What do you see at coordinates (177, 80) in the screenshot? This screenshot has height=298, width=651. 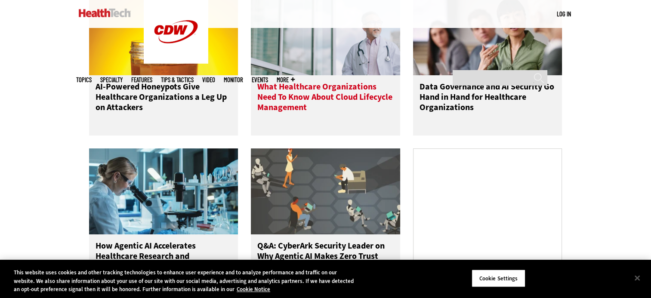 I see `a: Tips & Tactics` at bounding box center [177, 80].